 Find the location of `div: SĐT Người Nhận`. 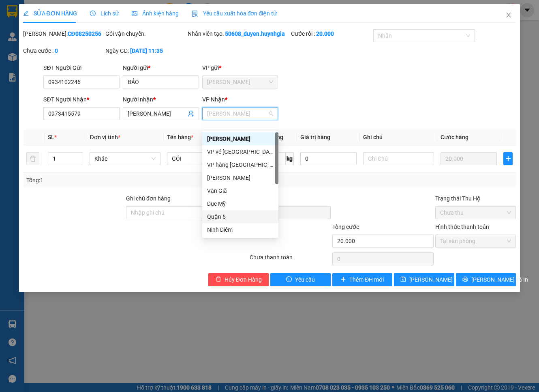

div: SĐT Người Nhận is located at coordinates (82, 99).